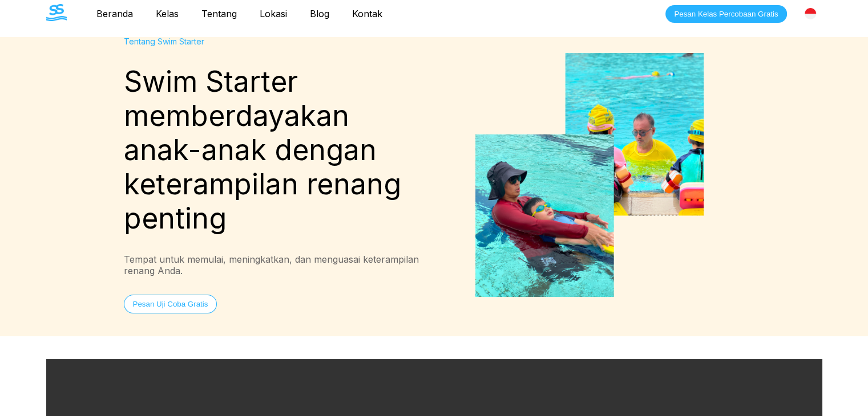 Image resolution: width=868 pixels, height=416 pixels. Describe the element at coordinates (367, 14) in the screenshot. I see `a: Kontak` at that location.